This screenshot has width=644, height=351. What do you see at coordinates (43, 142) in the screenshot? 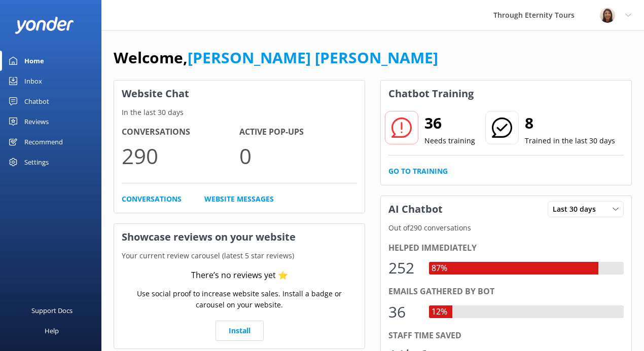
I see `div: Recommend` at bounding box center [43, 142].